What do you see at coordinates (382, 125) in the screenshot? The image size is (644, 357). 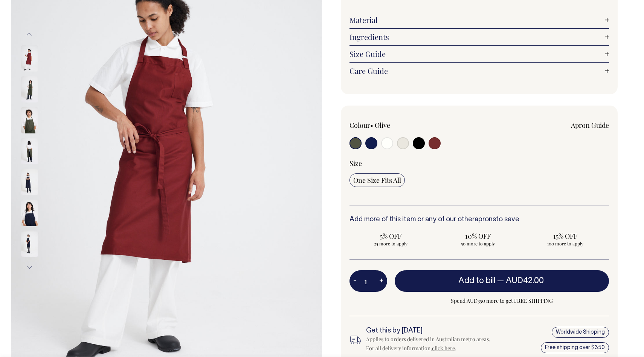 I see `label: Olive` at bounding box center [382, 125].